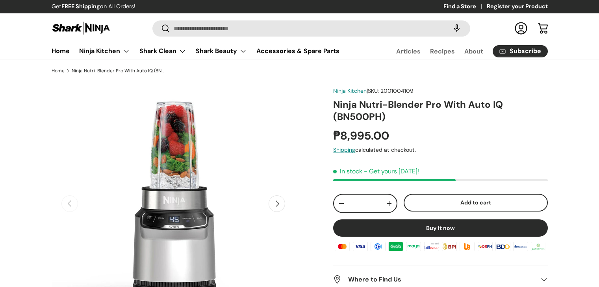 This screenshot has width=599, height=287. I want to click on h1: Ninja Nutri-Blender Pro With Auto IQ (BN500PH), so click(440, 111).